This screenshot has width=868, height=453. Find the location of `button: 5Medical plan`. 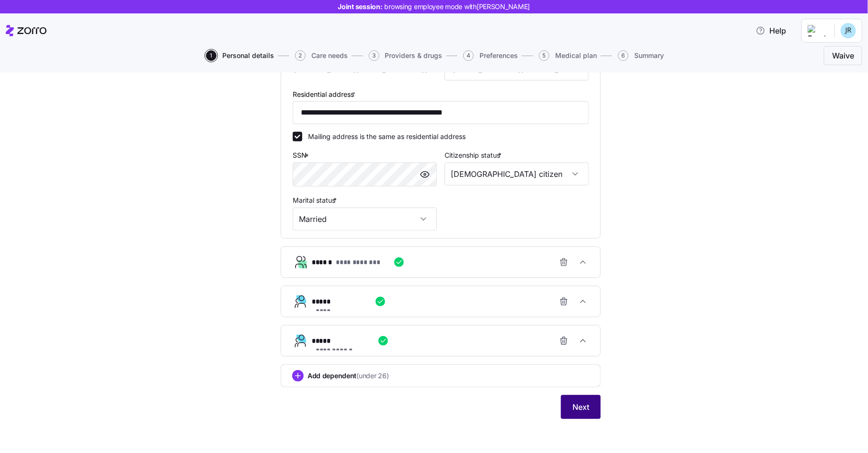

button: 5Medical plan is located at coordinates (567, 56).